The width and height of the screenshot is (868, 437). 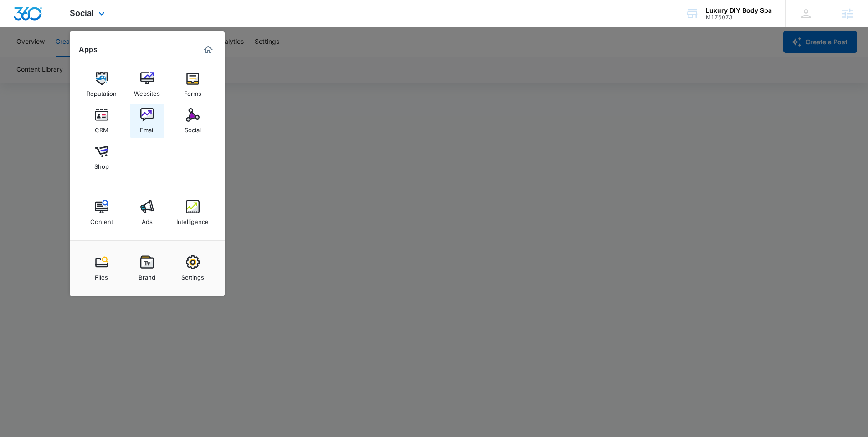 I want to click on div: Shop, so click(x=102, y=164).